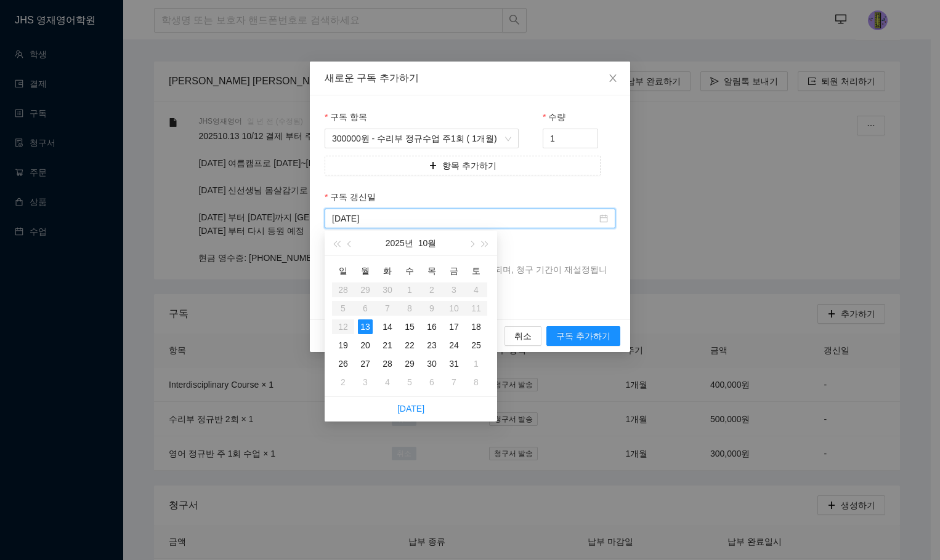 This screenshot has width=940, height=560. Describe the element at coordinates (476, 364) in the screenshot. I see `div: 1` at that location.